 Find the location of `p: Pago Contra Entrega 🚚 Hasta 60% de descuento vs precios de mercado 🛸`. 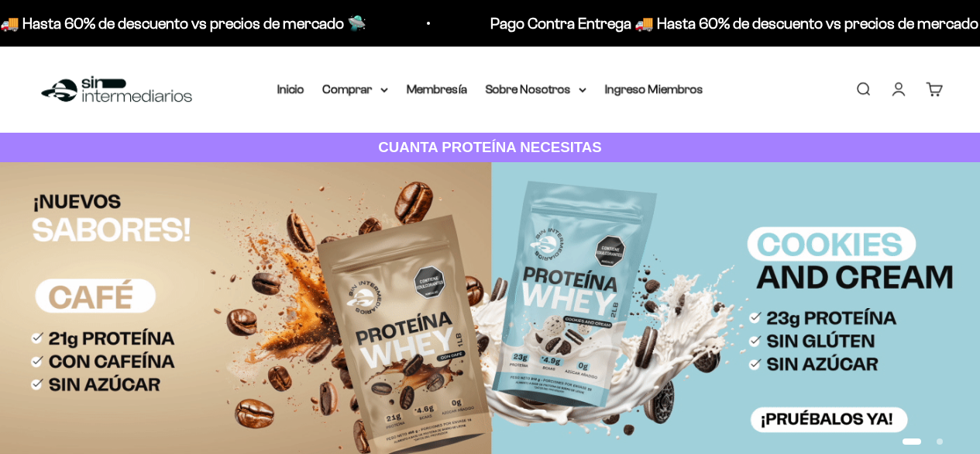

p: Pago Contra Entrega 🚚 Hasta 60% de descuento vs precios de mercado 🛸 is located at coordinates (494, 24).